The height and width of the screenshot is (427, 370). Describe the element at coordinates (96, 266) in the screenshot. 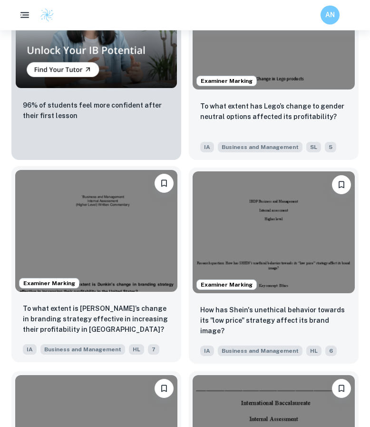

I see `a: Examiner MarkingBookmarkTo what extent is Dunkin’s change in branding strategy effective in incre...` at that location.